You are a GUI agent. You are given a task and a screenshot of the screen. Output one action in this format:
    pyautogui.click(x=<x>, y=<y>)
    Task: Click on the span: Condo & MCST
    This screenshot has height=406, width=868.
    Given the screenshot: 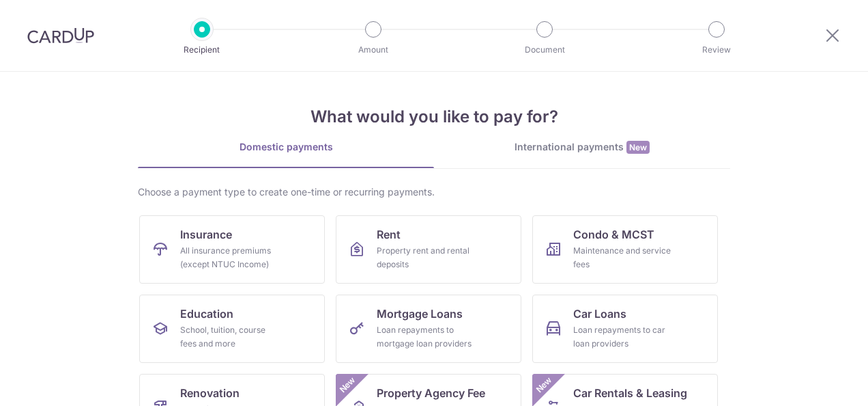 What is the action you would take?
    pyautogui.click(x=614, y=234)
    